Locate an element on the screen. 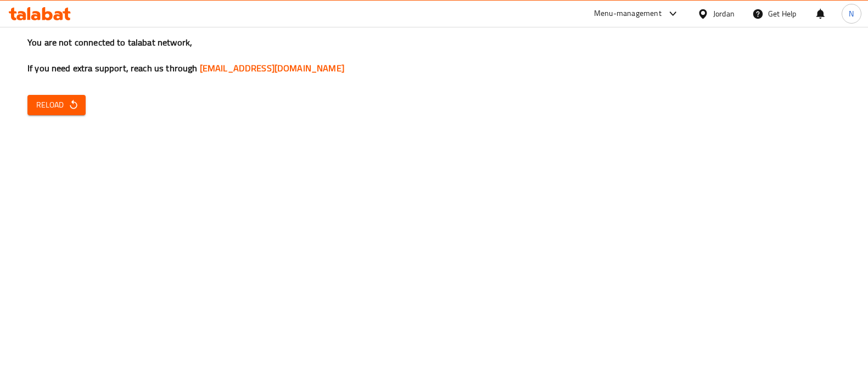 This screenshot has width=868, height=378. span: Reload is located at coordinates (57, 105).